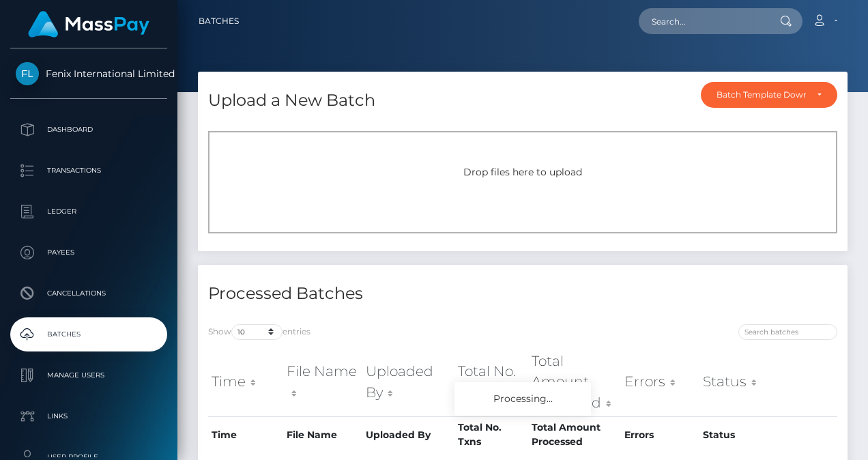 This screenshot has height=460, width=868. What do you see at coordinates (89, 253) in the screenshot?
I see `p: Payees` at bounding box center [89, 253].